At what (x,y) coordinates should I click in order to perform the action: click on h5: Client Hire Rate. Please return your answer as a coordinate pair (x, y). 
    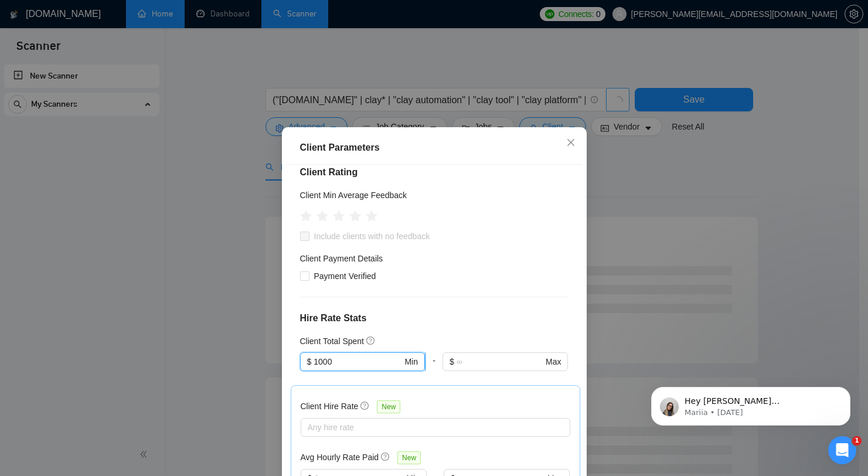
    Looking at the image, I should click on (329, 407).